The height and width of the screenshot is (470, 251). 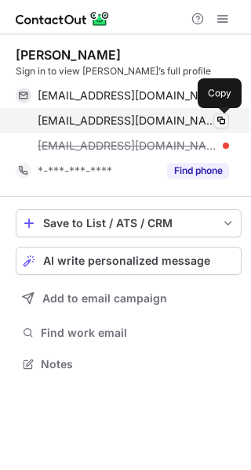 What do you see at coordinates (129, 299) in the screenshot?
I see `button: Add to email campaign` at bounding box center [129, 299].